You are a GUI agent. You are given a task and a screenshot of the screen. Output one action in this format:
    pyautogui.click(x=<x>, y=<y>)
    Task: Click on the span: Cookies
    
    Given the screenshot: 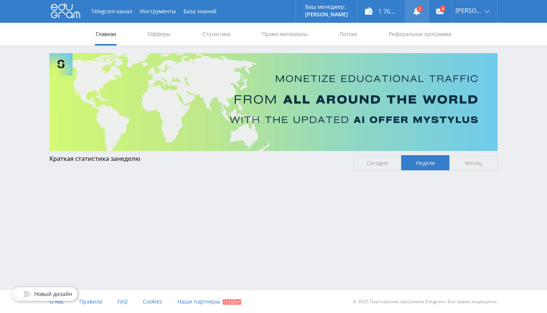 What is the action you would take?
    pyautogui.click(x=152, y=301)
    